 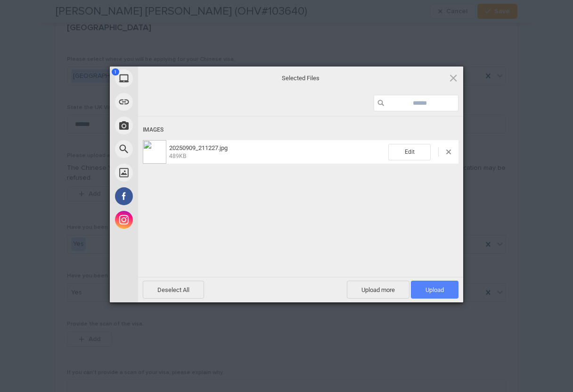 What do you see at coordinates (166, 149) in the screenshot?
I see `div: Web Search` at bounding box center [166, 149].